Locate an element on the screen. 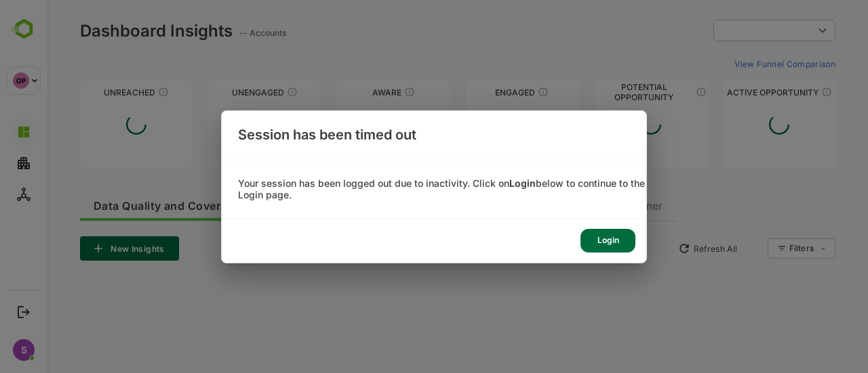  div: These accounts have not shown enough engagement and need nurturing is located at coordinates (245, 92).